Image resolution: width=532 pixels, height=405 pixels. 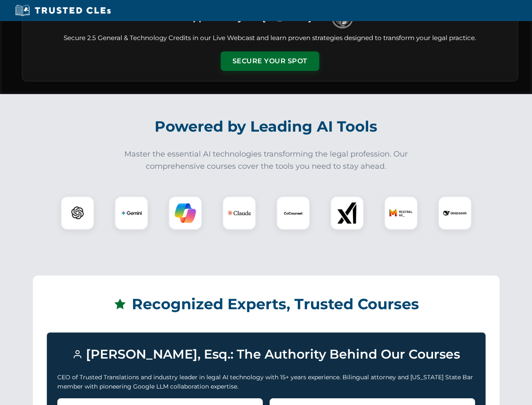 What do you see at coordinates (293, 213) in the screenshot?
I see `img: CoCounsel Logo` at bounding box center [293, 213].